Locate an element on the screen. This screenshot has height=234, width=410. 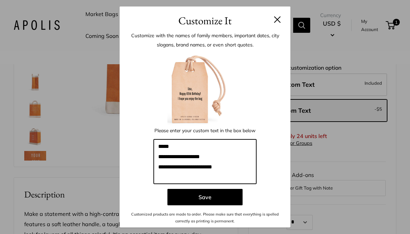
p: Please enter your custom text in the box below is located at coordinates (205, 131).